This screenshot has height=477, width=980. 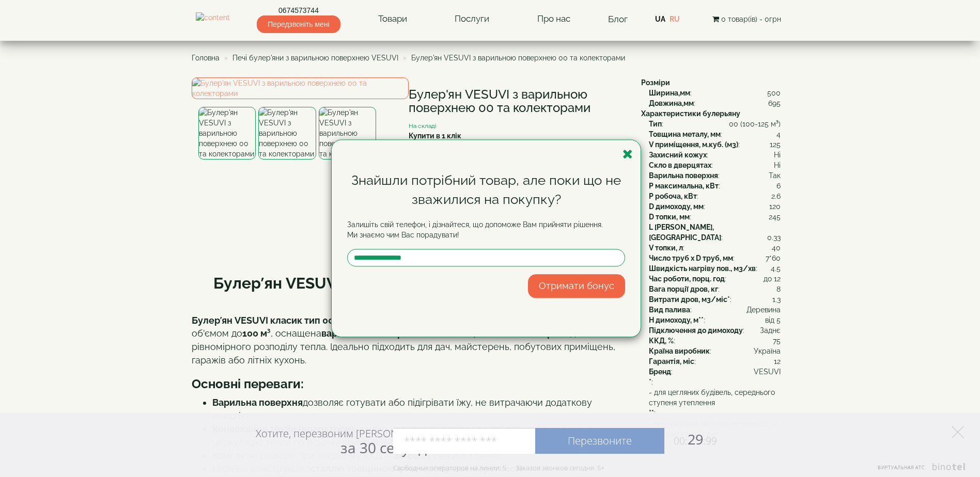 I want to click on span: :99, so click(x=710, y=441).